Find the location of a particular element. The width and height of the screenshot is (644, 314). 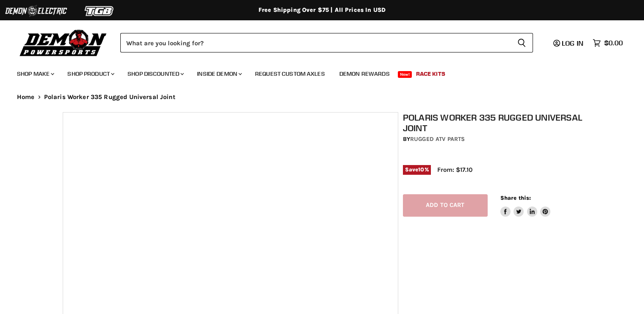

a: Inside Demon is located at coordinates (219, 74).